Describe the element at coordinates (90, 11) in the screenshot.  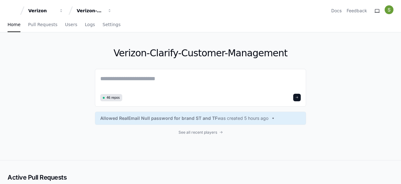
I see `div: Verizon-Clarify-Customer-Management` at that location.